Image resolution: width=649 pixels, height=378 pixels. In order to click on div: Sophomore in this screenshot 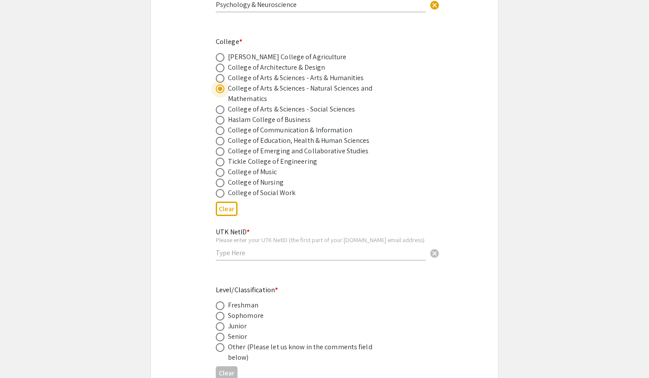, I will do `click(246, 315)`.